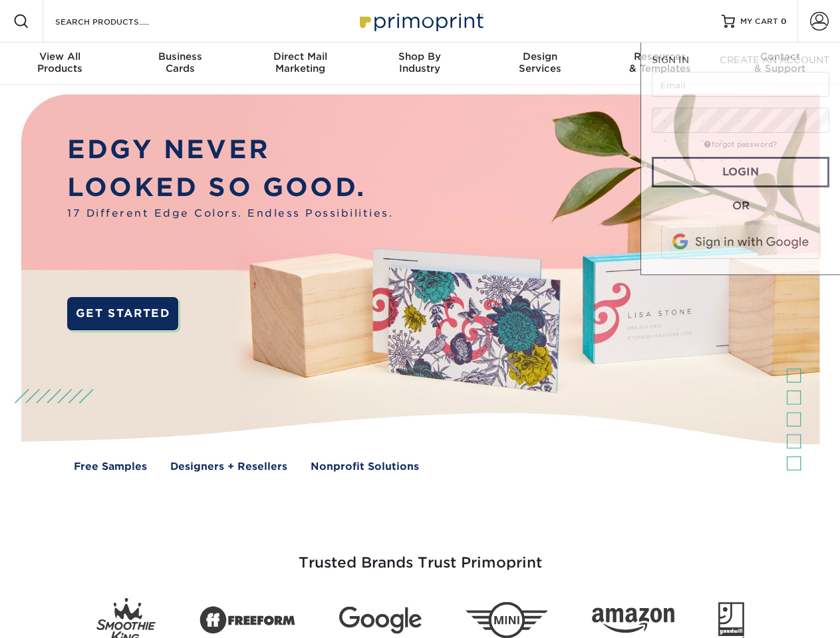  What do you see at coordinates (381, 620) in the screenshot?
I see `img: Google` at bounding box center [381, 620].